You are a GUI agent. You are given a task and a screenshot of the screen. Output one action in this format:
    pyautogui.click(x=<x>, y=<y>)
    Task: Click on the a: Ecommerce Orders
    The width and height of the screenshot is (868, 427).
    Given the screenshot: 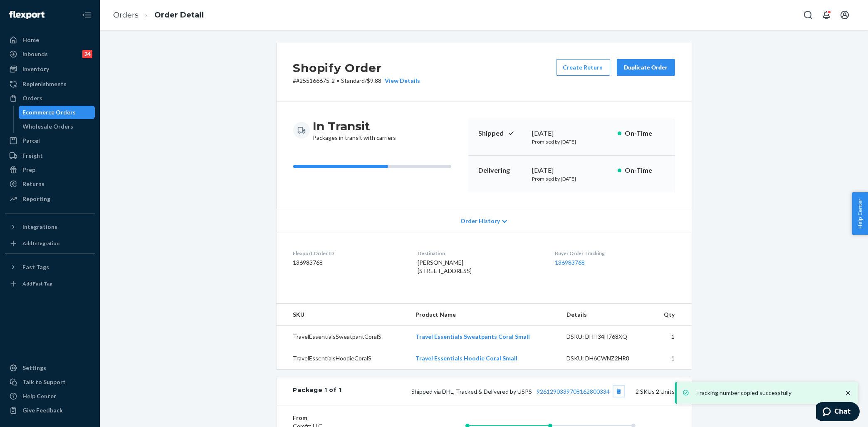 What is the action you would take?
    pyautogui.click(x=57, y=112)
    